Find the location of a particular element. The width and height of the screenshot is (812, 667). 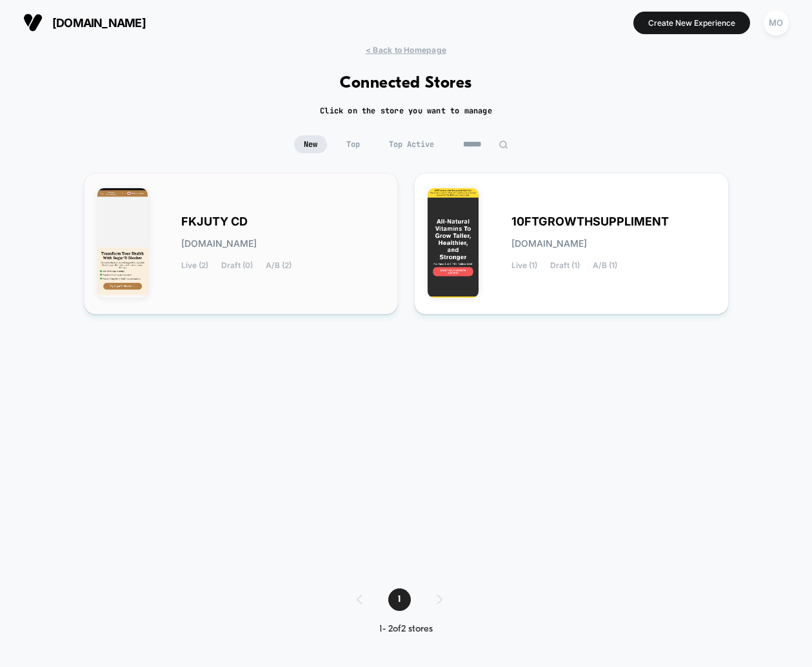

span: Top Active is located at coordinates (411, 145).